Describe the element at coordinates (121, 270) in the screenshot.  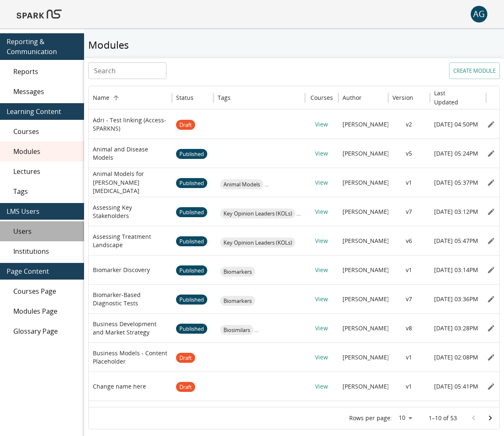
I see `p: Biomarker Discovery` at that location.